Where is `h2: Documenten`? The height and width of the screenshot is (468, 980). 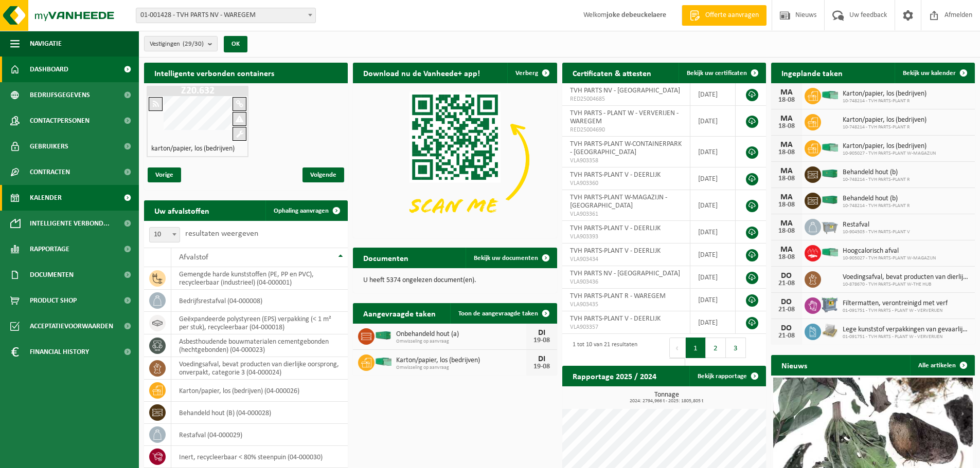 h2: Documenten is located at coordinates (386, 258).